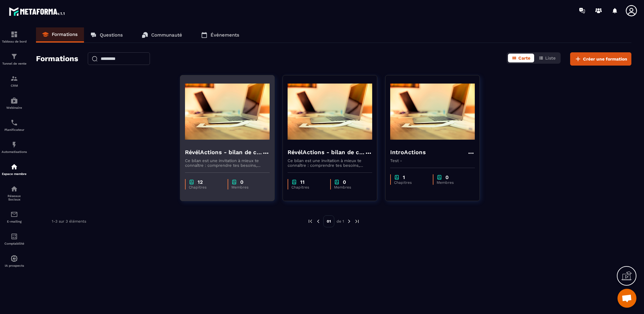  I want to click on button: Carte, so click(521, 58).